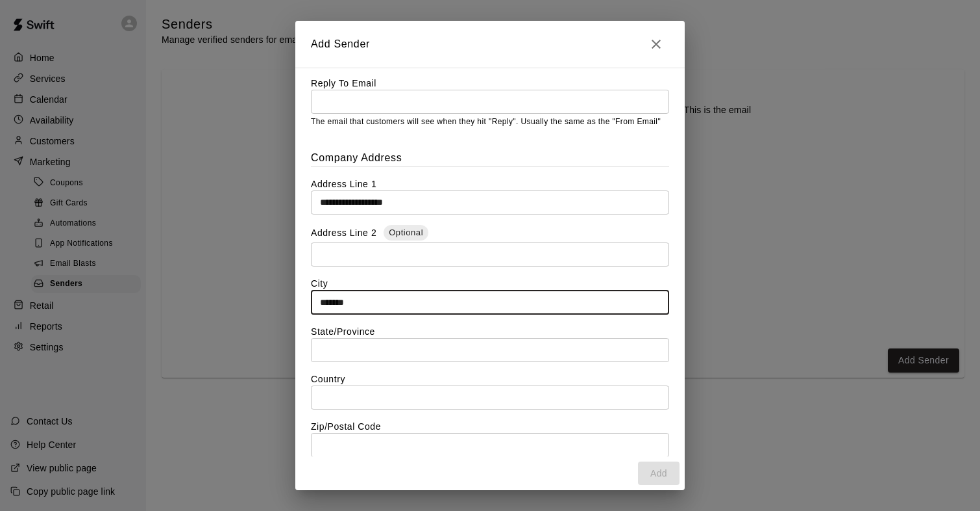 The image size is (980, 511). Describe the element at coordinates (490, 233) in the screenshot. I see `label: Address Line 2` at that location.